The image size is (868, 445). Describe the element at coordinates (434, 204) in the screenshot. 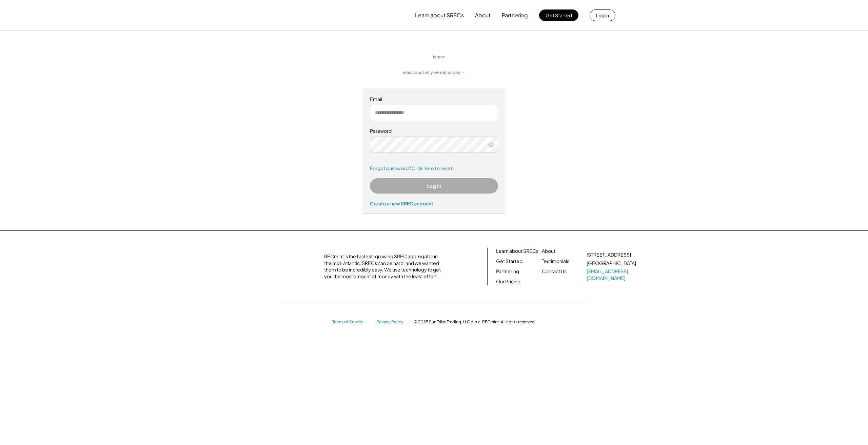

I see `div: Create a new SREC account` at that location.